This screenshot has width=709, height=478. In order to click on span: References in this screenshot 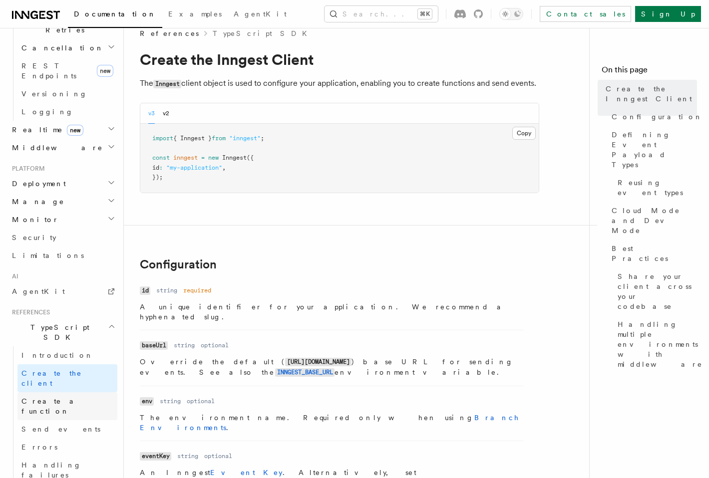, I will do `click(29, 313)`.